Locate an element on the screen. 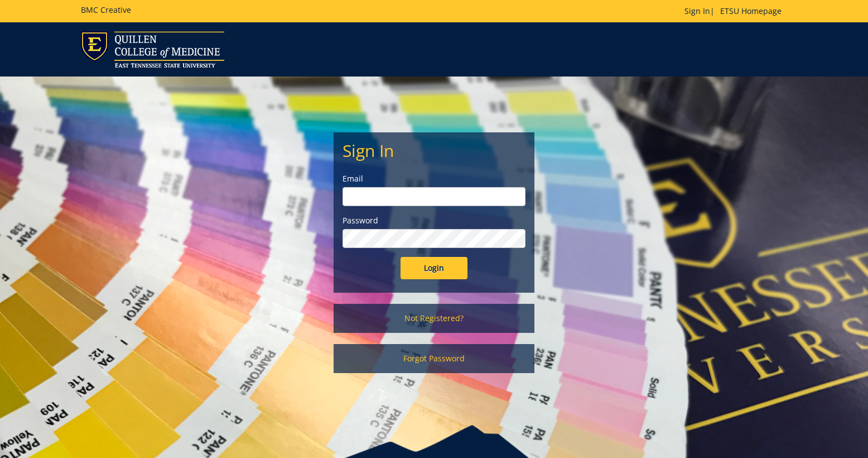 Image resolution: width=868 pixels, height=458 pixels. label: Password is located at coordinates (434, 221).